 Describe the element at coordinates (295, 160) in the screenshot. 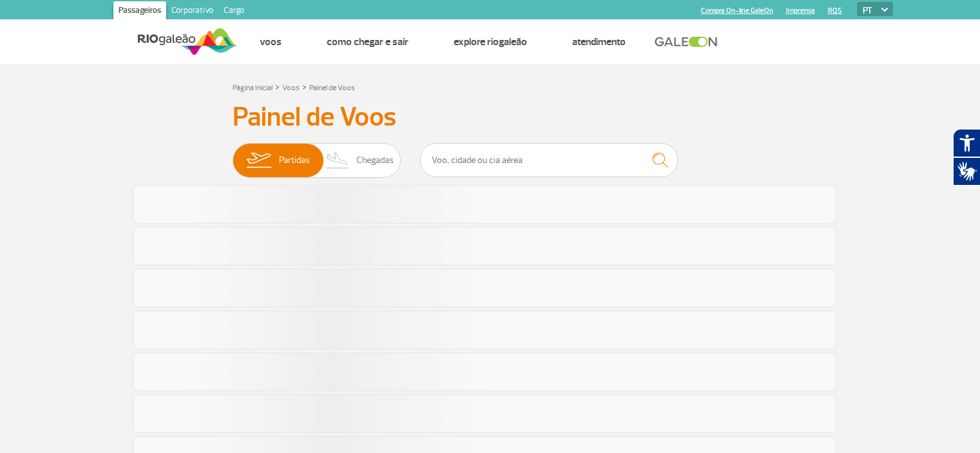

I see `span: Partidas` at that location.